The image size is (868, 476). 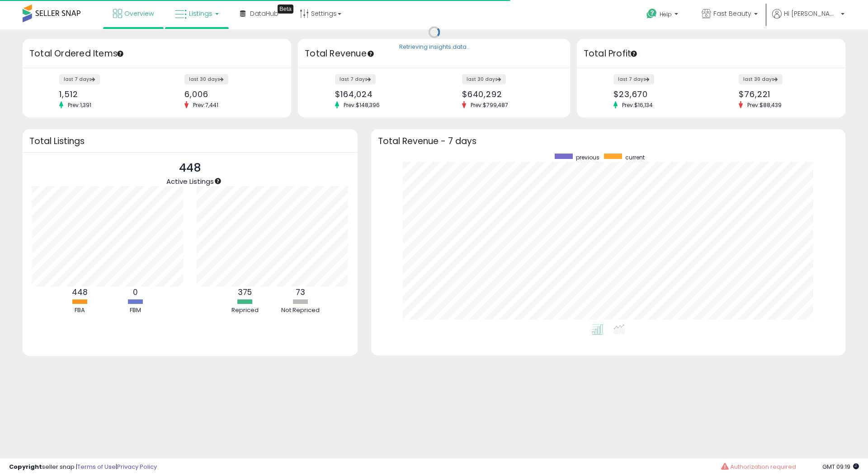 What do you see at coordinates (300, 293) in the screenshot?
I see `b: 73` at bounding box center [300, 293].